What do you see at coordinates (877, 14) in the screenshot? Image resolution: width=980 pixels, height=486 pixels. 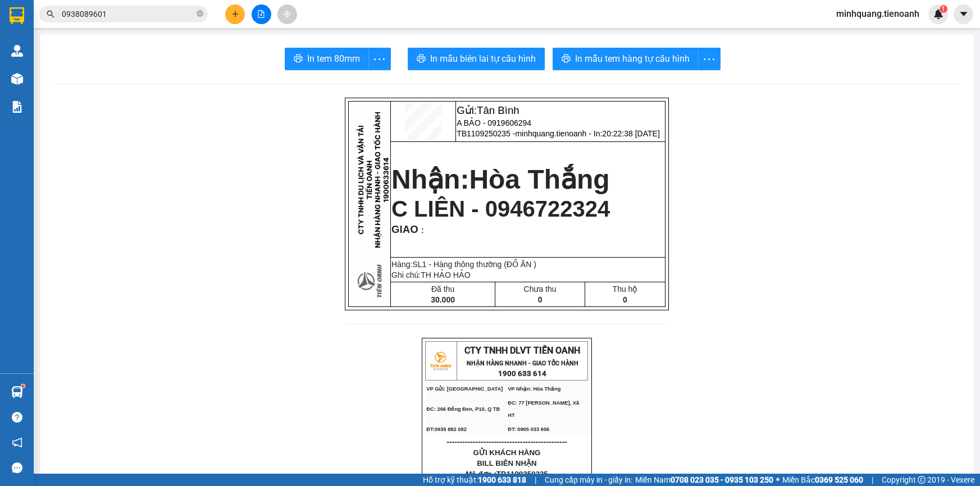 I see `span: minhquang.tienoanh` at bounding box center [877, 14].